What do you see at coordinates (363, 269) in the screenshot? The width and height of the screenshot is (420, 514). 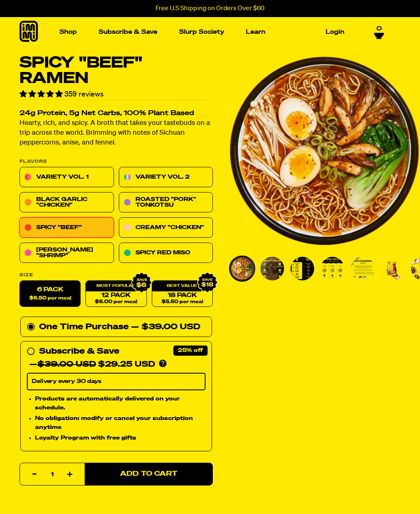 I see `li: Go to slide 5` at bounding box center [363, 269].